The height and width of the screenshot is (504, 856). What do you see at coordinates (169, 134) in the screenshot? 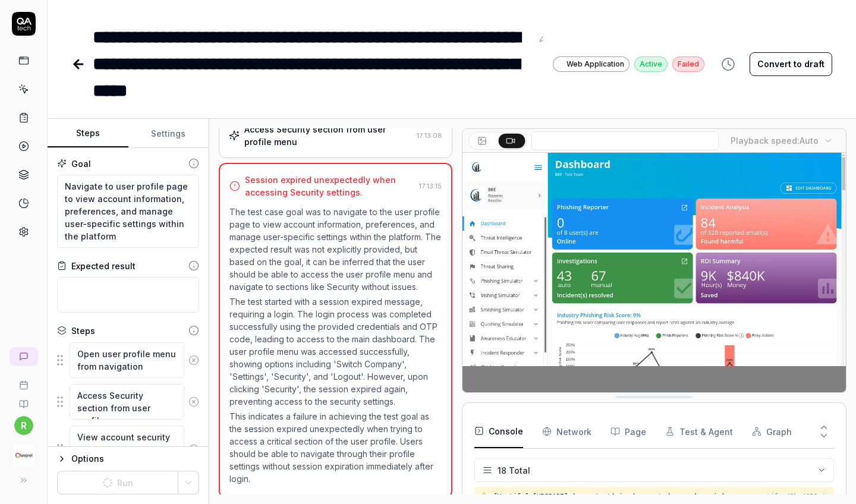
I see `button: Settings` at bounding box center [169, 134].